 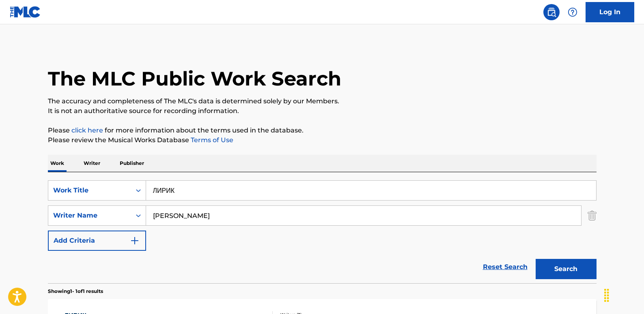 What do you see at coordinates (322, 101) in the screenshot?
I see `p: The accuracy and completeness of The MLC's data is determined solely by our Members.` at bounding box center [322, 101].